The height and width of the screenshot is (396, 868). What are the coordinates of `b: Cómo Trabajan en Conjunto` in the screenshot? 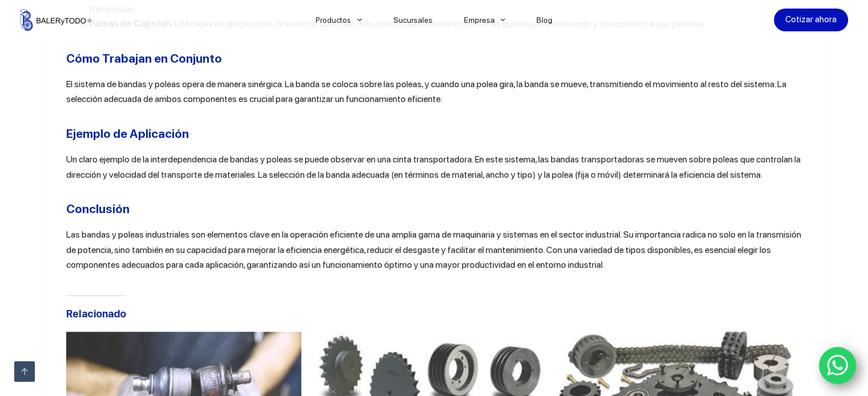 It's located at (144, 58).